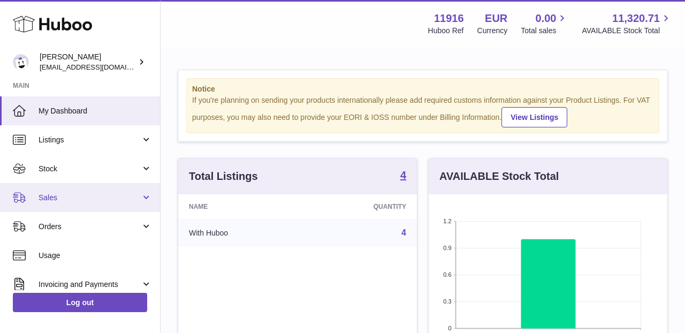  What do you see at coordinates (241, 207) in the screenshot?
I see `th: Name` at bounding box center [241, 207].